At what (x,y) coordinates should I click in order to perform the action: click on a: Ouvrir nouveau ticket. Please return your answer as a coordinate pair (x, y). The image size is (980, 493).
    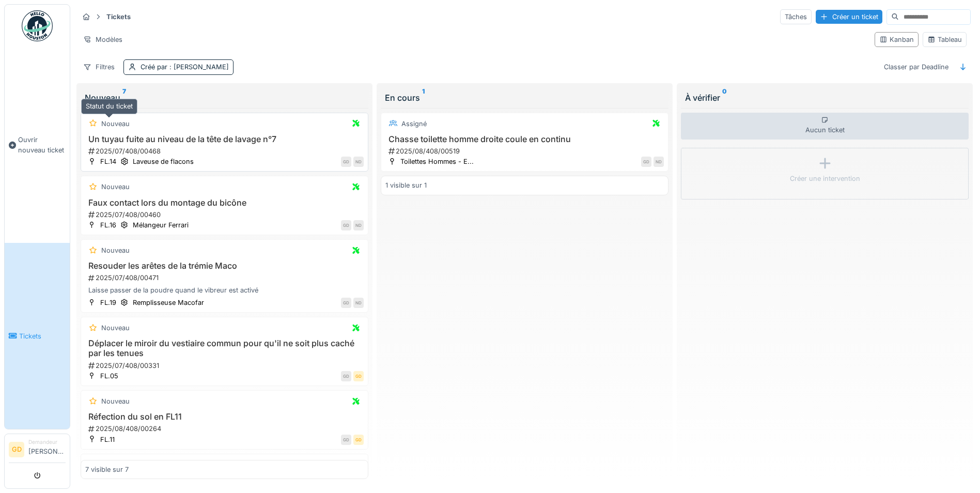
    Looking at the image, I should click on (37, 145).